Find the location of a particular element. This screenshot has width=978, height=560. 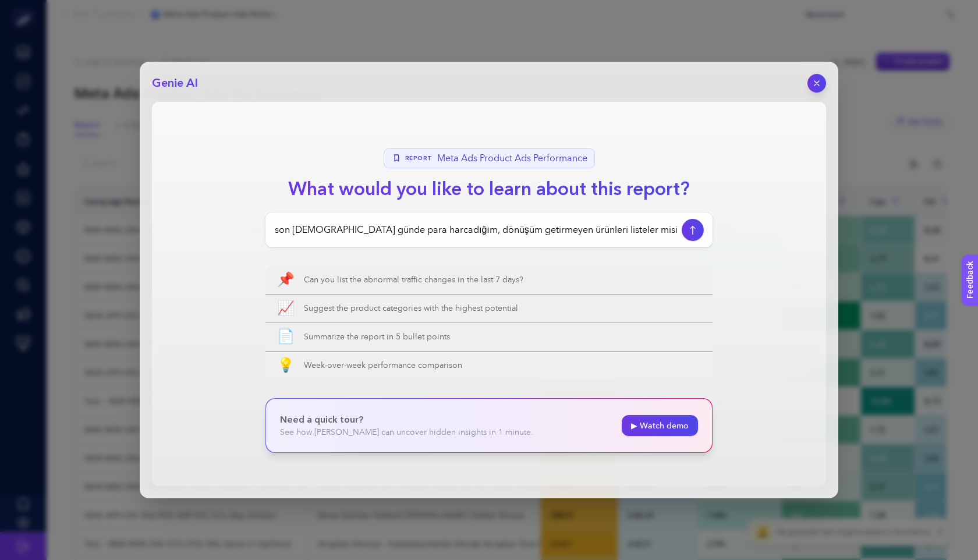

span: Suggest the product categories with the highest potential is located at coordinates (502, 308).